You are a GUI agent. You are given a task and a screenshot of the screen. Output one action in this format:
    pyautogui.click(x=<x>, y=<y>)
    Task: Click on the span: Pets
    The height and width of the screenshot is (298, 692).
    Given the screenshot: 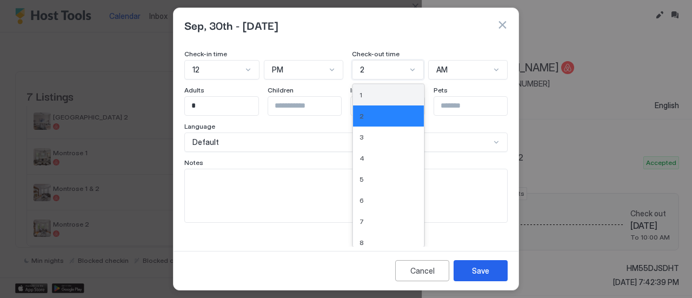 What is the action you would take?
    pyautogui.click(x=440, y=90)
    